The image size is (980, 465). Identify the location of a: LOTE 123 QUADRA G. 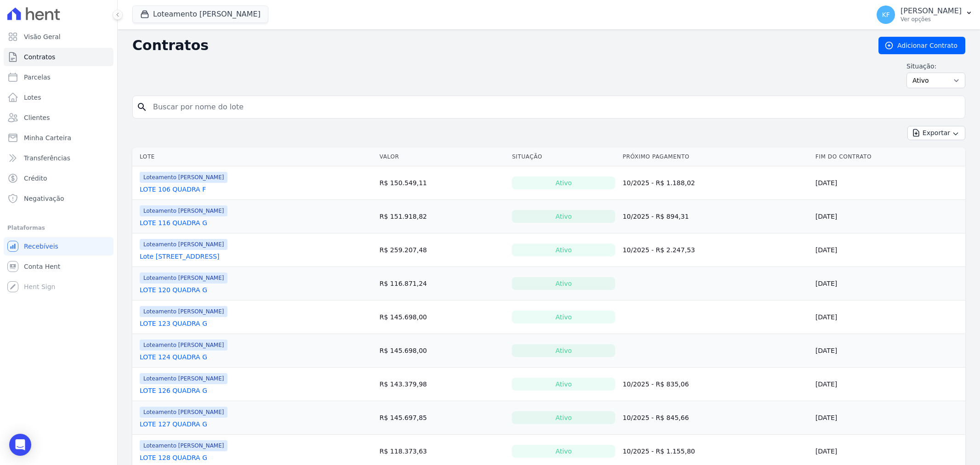
(173, 323).